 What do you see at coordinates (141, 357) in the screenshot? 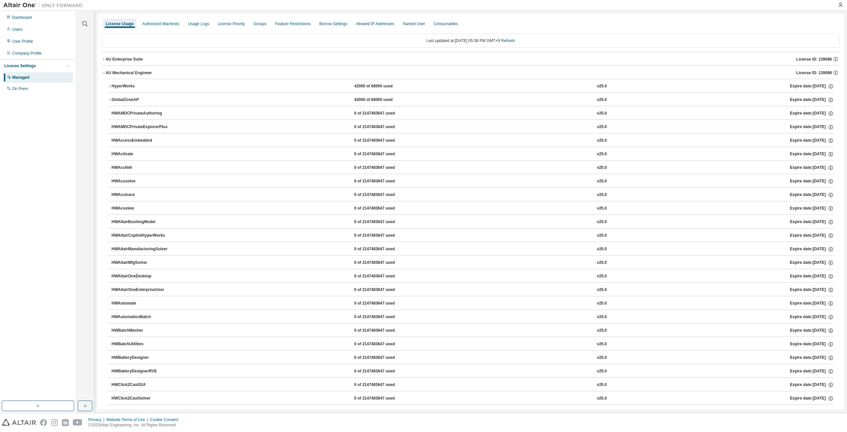
I see `div: HWBatteryDesigner` at bounding box center [141, 357].